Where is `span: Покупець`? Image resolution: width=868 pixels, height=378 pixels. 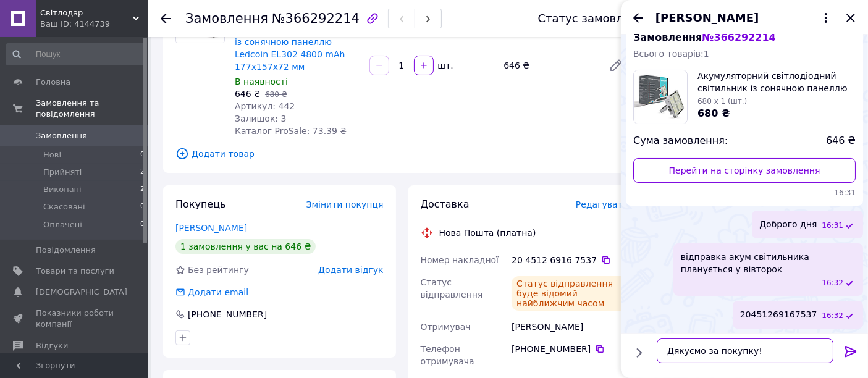
span: Покупець is located at coordinates (201, 204).